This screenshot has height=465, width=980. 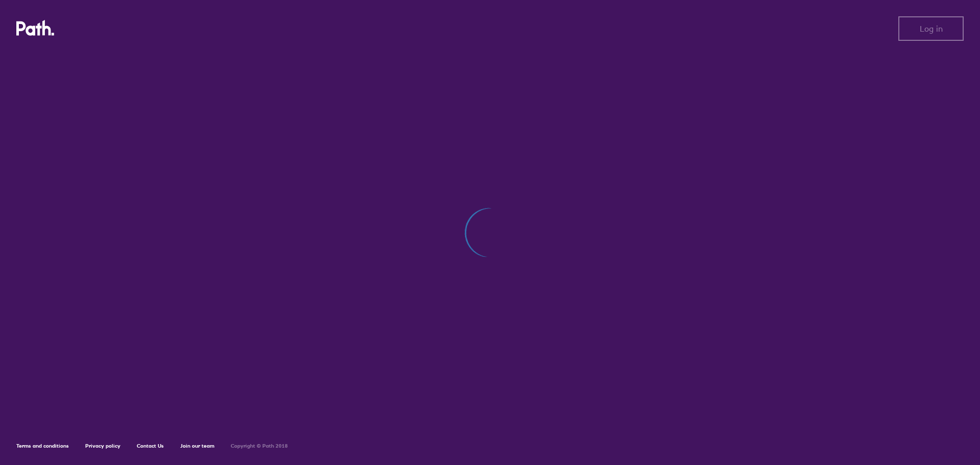 I want to click on a: Contact Us, so click(x=150, y=446).